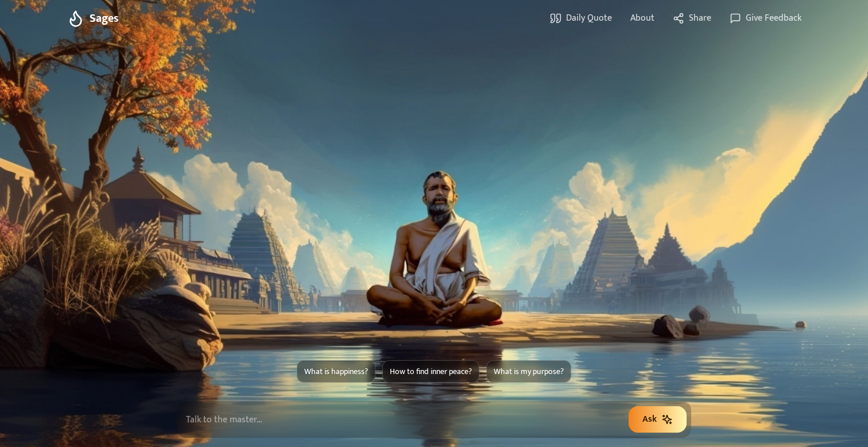 The width and height of the screenshot is (868, 447). I want to click on span: Sages, so click(104, 18).